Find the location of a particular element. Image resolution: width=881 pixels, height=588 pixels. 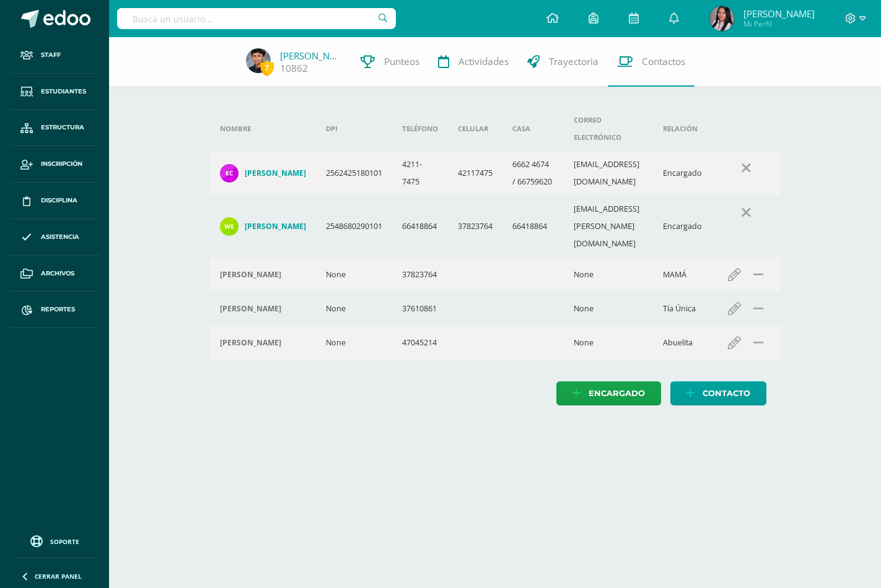

a: Encargado is located at coordinates (608, 393).